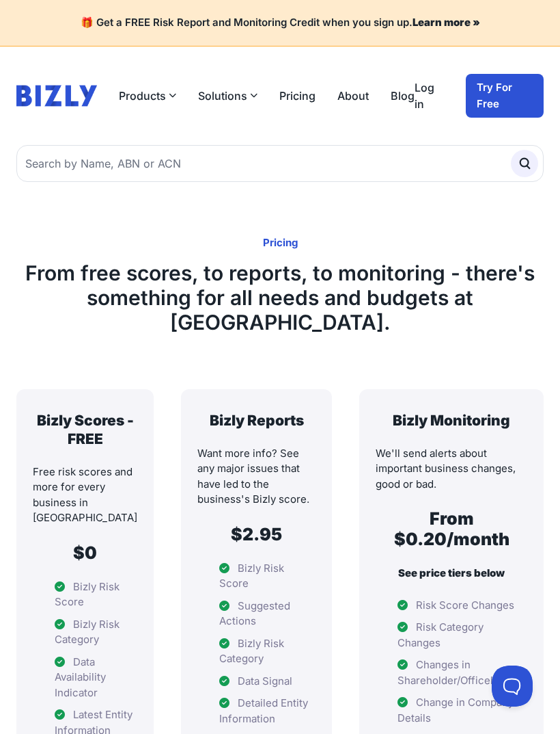  I want to click on li: Changes in Shareholder/Officeholders, so click(451, 672).